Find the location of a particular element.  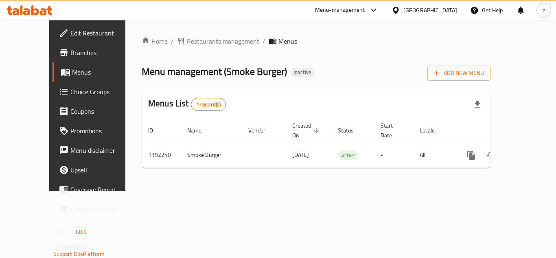

th: Actions is located at coordinates (501, 130).